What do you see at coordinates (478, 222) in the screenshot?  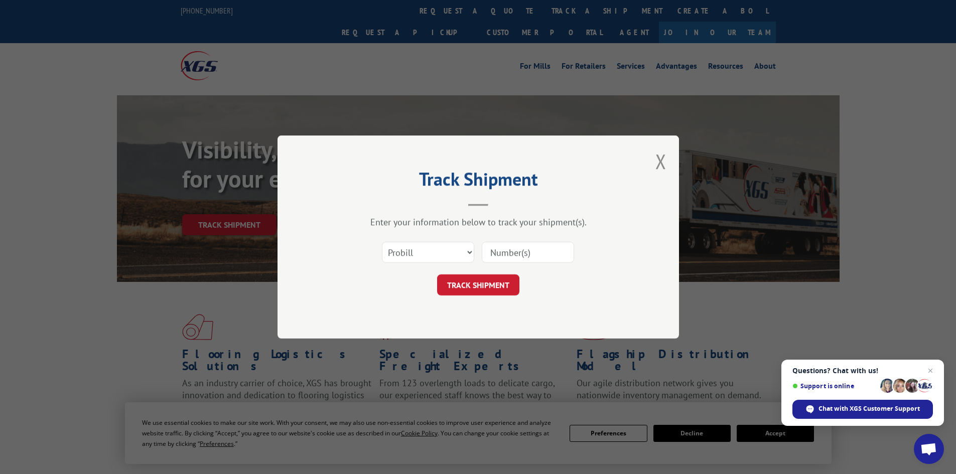 I see `div: Enter your information below to track your shipment(s).` at bounding box center [478, 222].